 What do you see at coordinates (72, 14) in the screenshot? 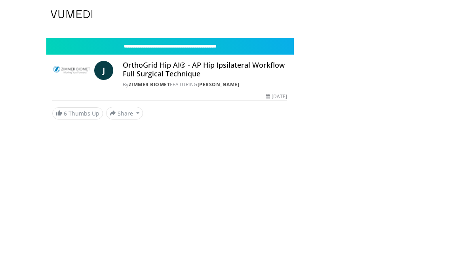
I see `img: VuMedi Logo` at bounding box center [72, 14].